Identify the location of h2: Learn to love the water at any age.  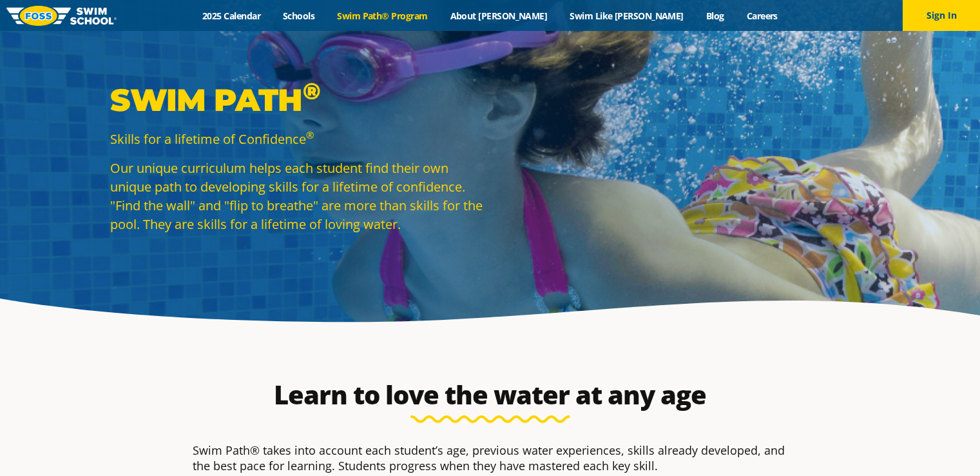
(490, 394).